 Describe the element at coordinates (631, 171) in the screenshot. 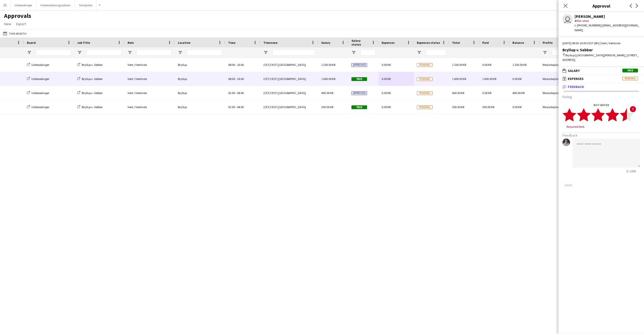

I see `span: 0 / 1000` at that location.